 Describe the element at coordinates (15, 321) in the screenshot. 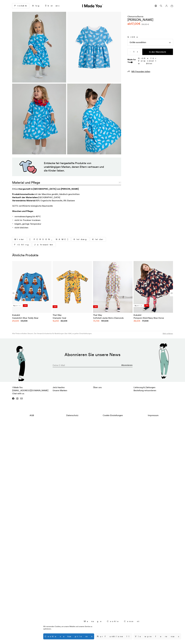

I see `bdi: 29,50` at that location.